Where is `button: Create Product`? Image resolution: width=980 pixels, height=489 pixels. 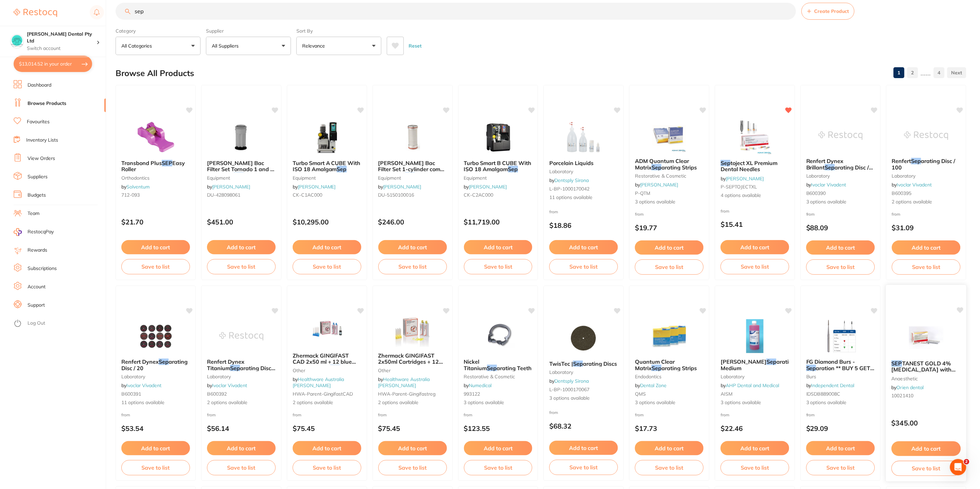 button: Create Product is located at coordinates (828, 11).